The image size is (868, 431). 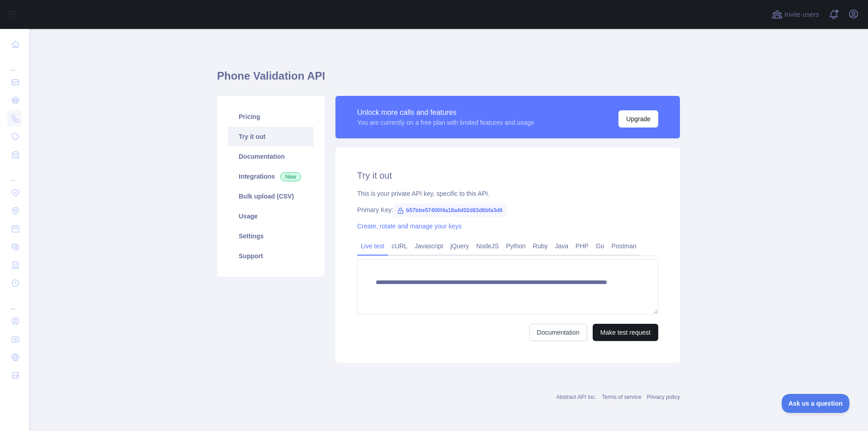 I want to click on button: Invite users, so click(x=795, y=15).